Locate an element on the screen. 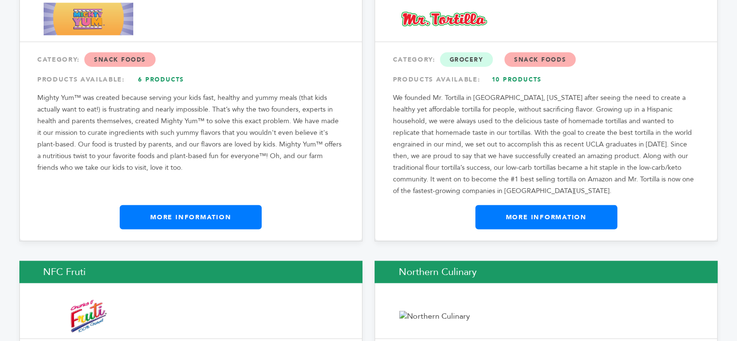  a: 10 Products is located at coordinates (516, 79).